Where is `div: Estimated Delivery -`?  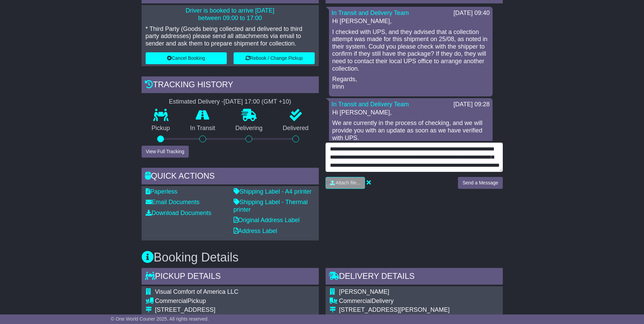 div: Estimated Delivery - is located at coordinates (230, 102).